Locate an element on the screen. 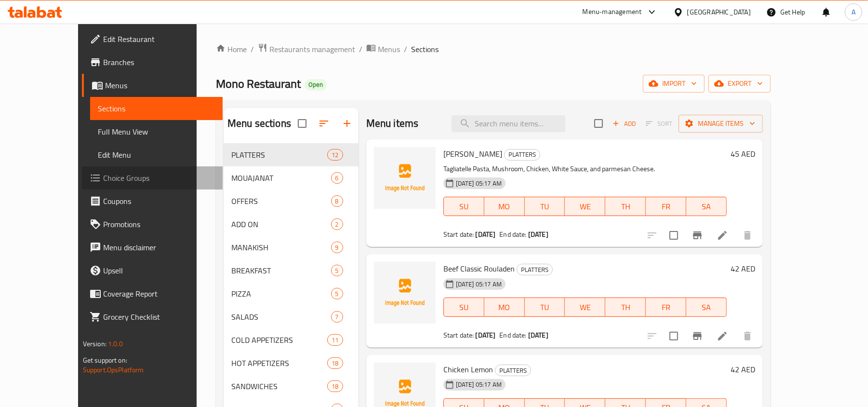 The image size is (868, 407). a: Sections is located at coordinates (157, 109).